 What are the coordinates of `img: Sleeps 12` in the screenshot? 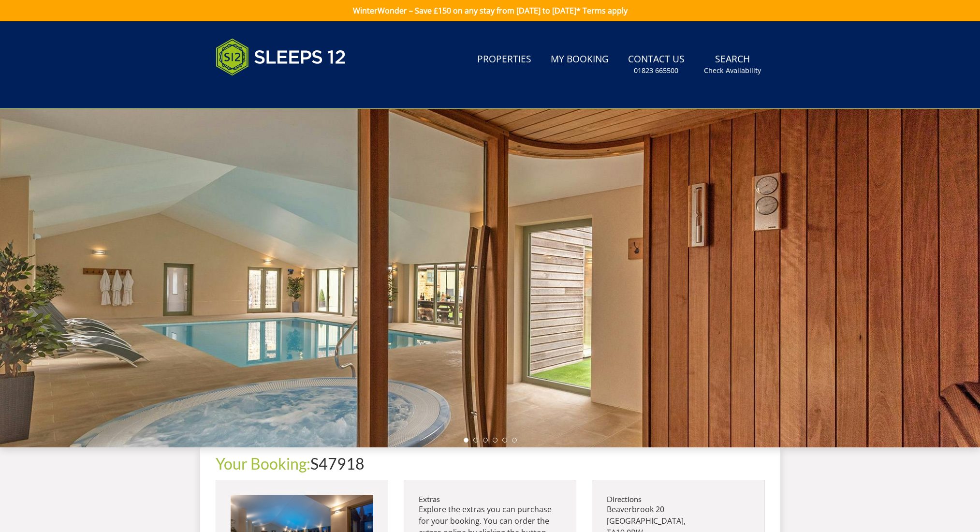 It's located at (281, 57).